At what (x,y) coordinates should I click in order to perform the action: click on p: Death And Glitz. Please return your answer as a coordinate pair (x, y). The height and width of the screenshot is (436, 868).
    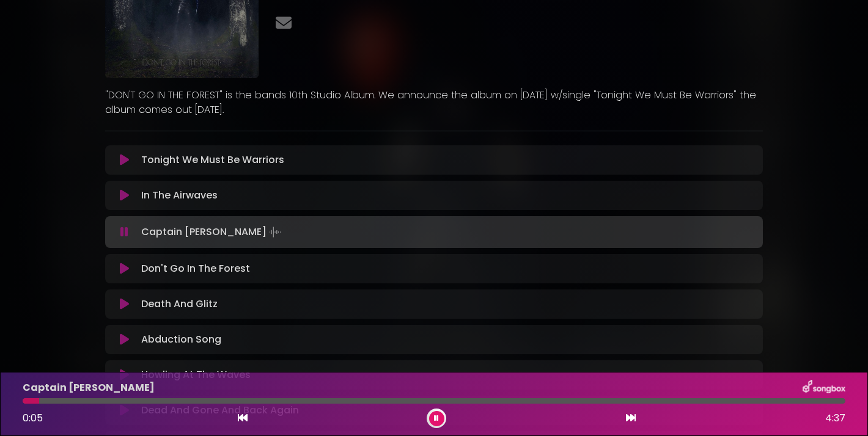
    Looking at the image, I should click on (179, 305).